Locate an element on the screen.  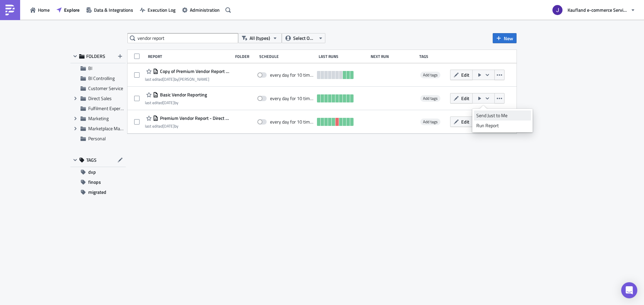
span: Personal is located at coordinates (97, 138).